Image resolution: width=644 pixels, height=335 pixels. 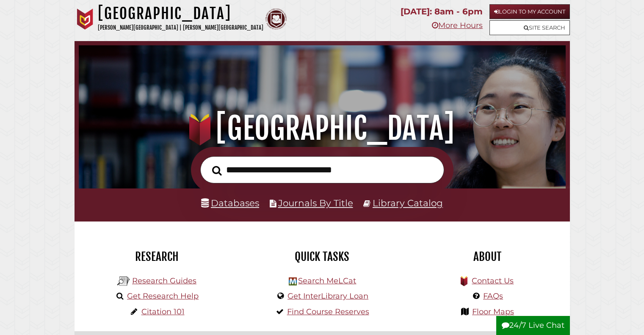 What do you see at coordinates (327, 296) in the screenshot?
I see `a: Get InterLibrary Loan` at bounding box center [327, 296].